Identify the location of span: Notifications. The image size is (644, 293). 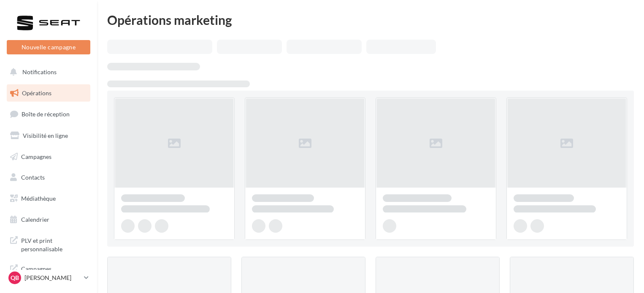
(39, 72).